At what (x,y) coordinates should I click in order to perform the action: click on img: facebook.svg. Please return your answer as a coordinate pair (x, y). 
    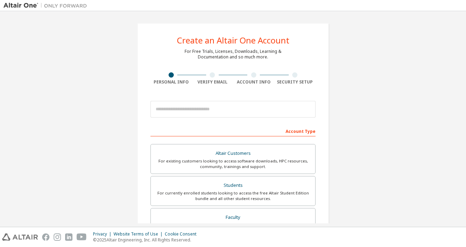
    Looking at the image, I should click on (46, 237).